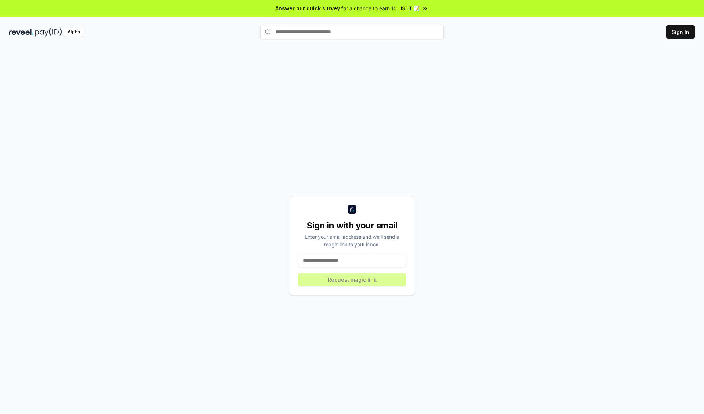  Describe the element at coordinates (21, 32) in the screenshot. I see `img: reveel_dark` at that location.